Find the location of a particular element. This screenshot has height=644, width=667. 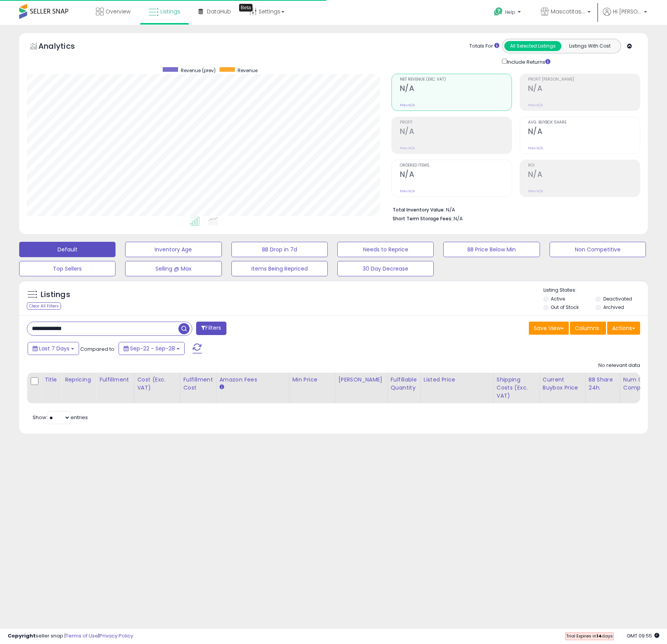

span: Revenue is located at coordinates (248, 70).